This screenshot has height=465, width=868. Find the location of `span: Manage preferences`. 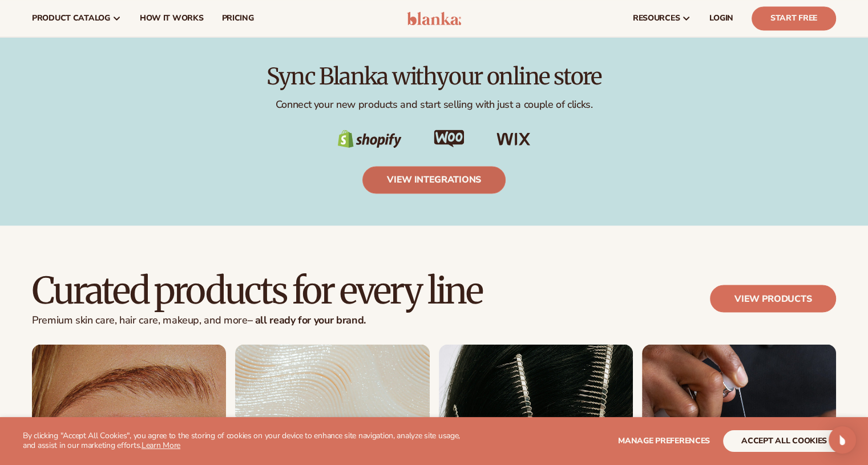

span: Manage preferences is located at coordinates (664, 441).